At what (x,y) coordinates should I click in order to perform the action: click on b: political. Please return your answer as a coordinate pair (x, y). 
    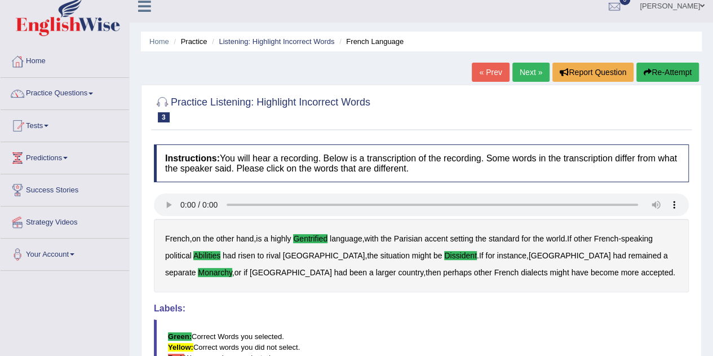
    Looking at the image, I should click on (178, 255).